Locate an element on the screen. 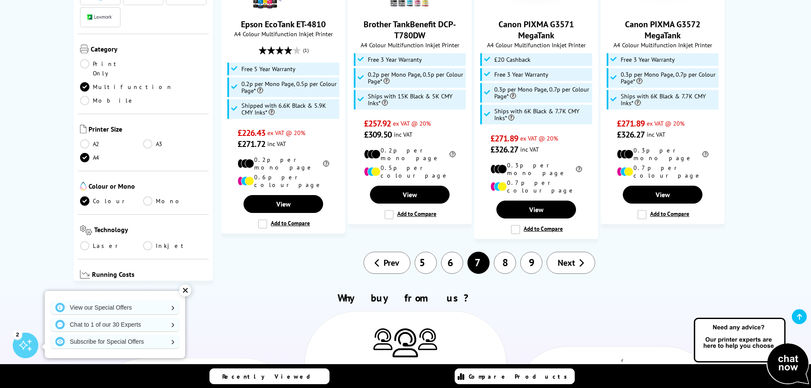 The image size is (811, 388). span: £20 Cashback is located at coordinates (512, 60).